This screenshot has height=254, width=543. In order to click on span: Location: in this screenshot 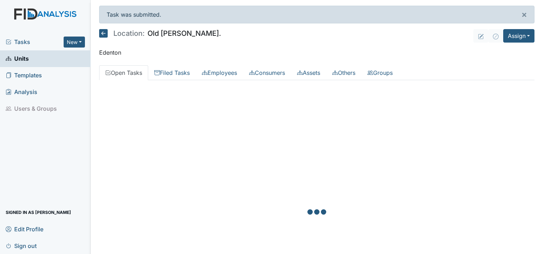, I will do `click(129, 33)`.